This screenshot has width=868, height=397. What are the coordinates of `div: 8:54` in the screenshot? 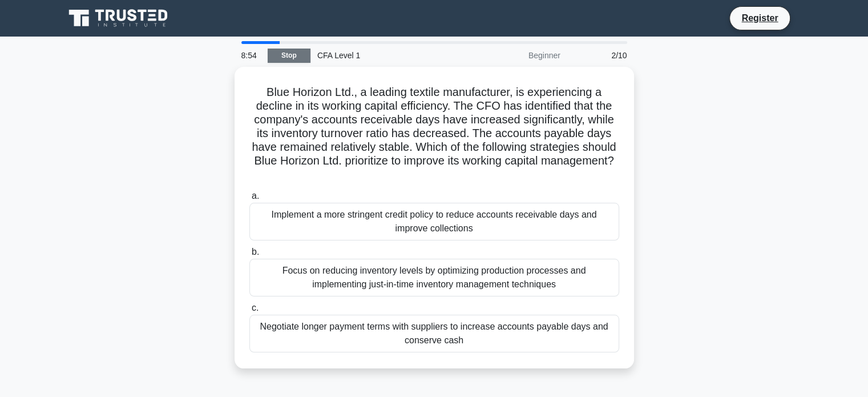 It's located at (251, 56).